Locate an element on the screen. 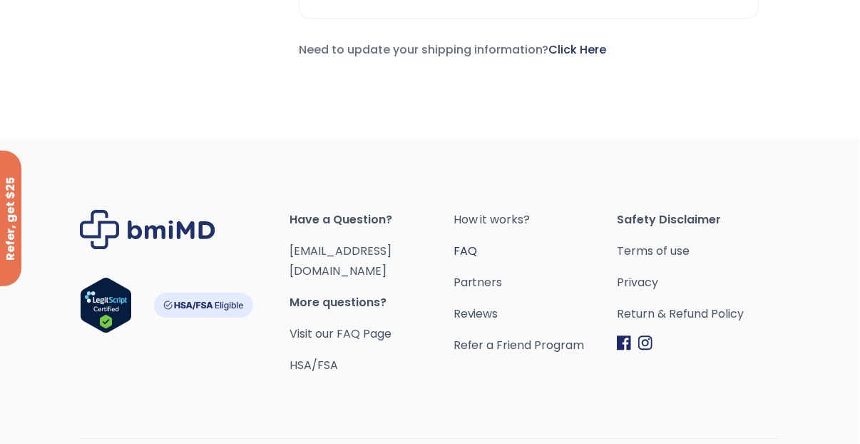 The height and width of the screenshot is (444, 860). span: More questions? is located at coordinates (372, 302).